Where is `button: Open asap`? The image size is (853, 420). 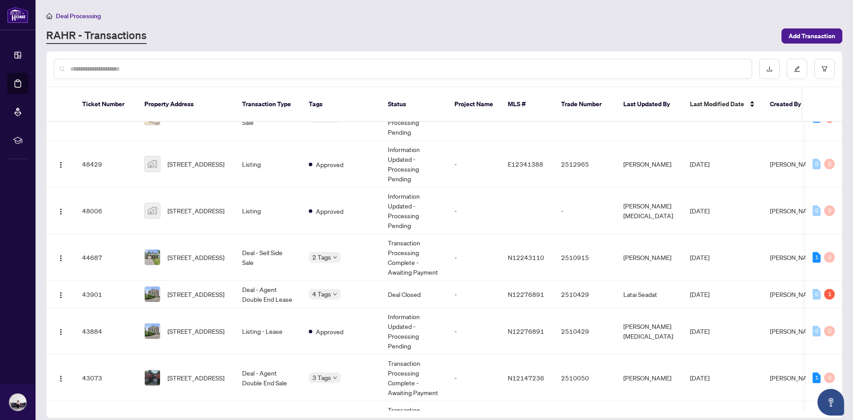 button: Open asap is located at coordinates (830, 402).